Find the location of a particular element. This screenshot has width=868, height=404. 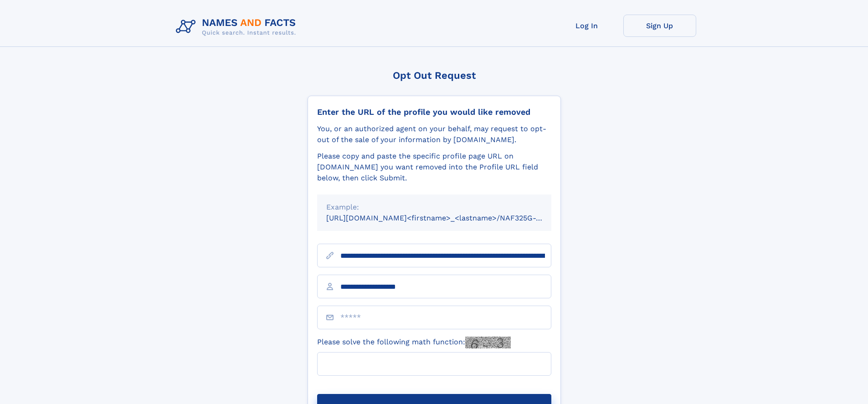

div: You, or an authorized agent on your behalf, may request to opt-out of the sale of your informatio... is located at coordinates (434, 134).